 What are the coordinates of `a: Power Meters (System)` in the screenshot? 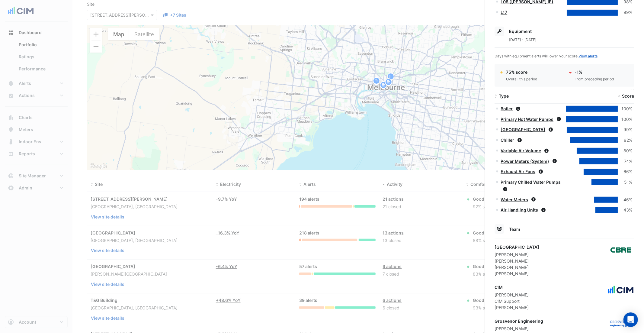 It's located at (525, 161).